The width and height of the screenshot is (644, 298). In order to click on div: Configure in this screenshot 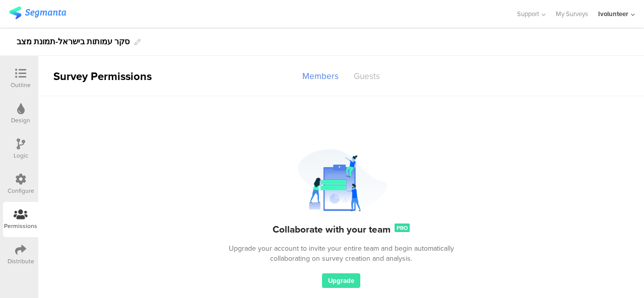, I will do `click(20, 191)`.